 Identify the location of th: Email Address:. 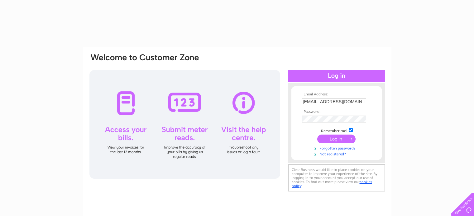
(336, 95).